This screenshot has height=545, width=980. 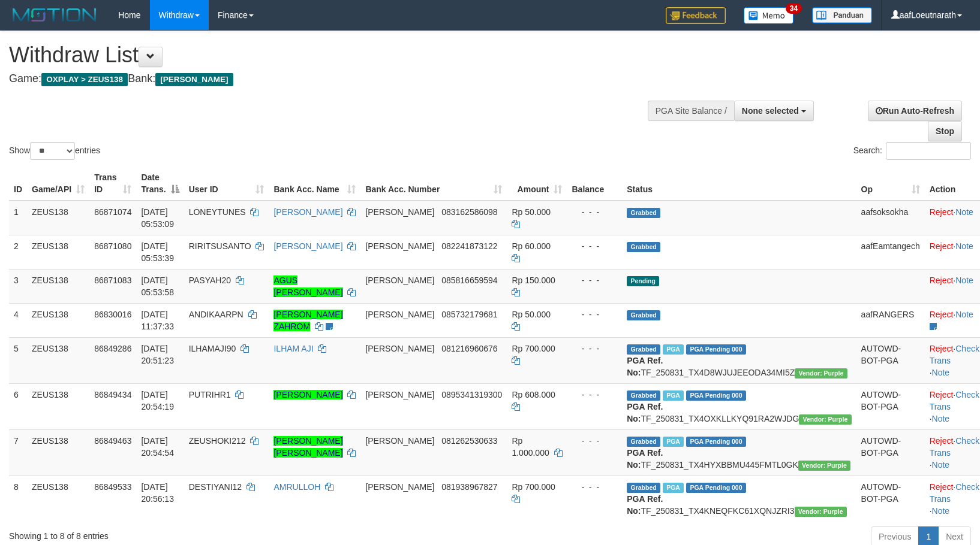 I want to click on span: PUTRIHR1, so click(x=210, y=395).